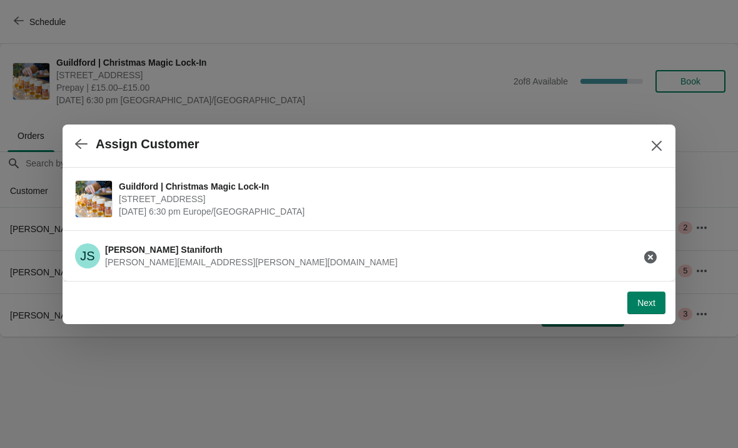  Describe the element at coordinates (388, 186) in the screenshot. I see `span: Guildford | Christmas Magic Lock-In` at that location.